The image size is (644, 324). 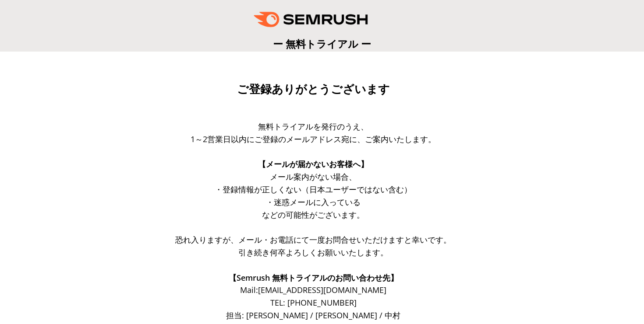 I want to click on span: ご登録ありがとうございます, so click(x=313, y=90).